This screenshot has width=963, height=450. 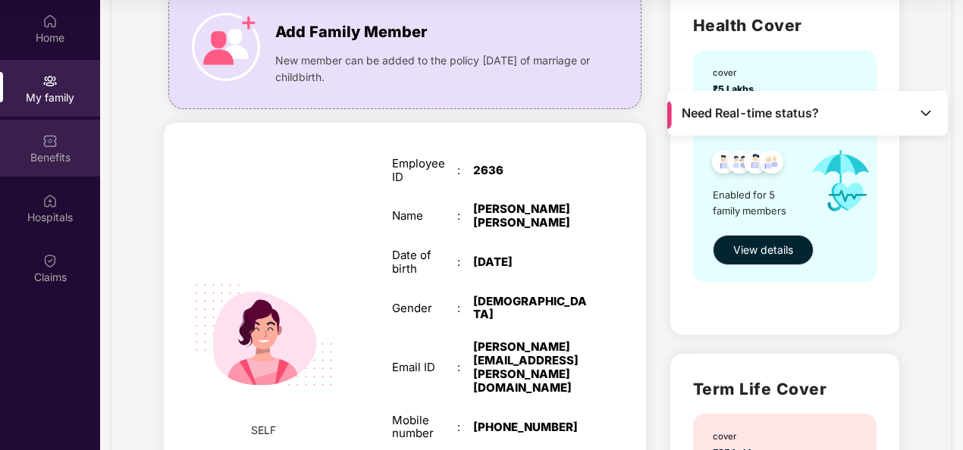 I want to click on img: svg+xml;base64,PHN2ZyBpZD0iSG9zcGl0YWxzIiB4bWxucz0iaHR0cDovL3d3dy53My5vcmcvMjAwMC9zdmciIHdpZHRoPS..., so click(x=50, y=201).